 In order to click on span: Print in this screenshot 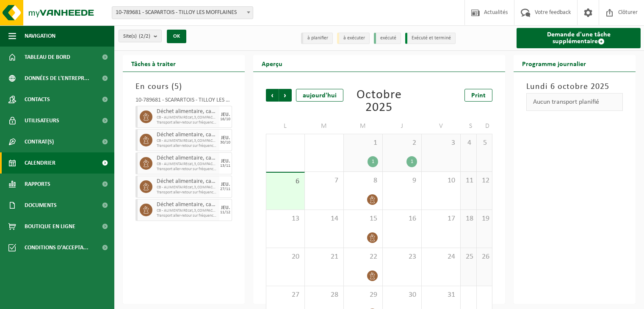, I will do `click(479, 96)`.